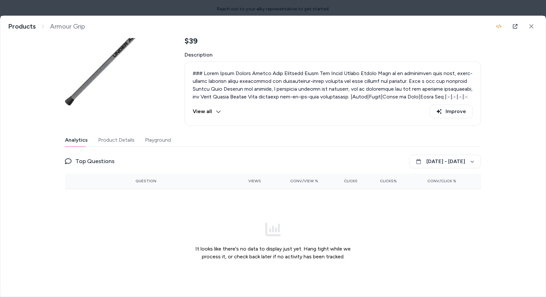 This screenshot has width=546, height=297. What do you see at coordinates (146, 181) in the screenshot?
I see `span: Question` at bounding box center [146, 181].